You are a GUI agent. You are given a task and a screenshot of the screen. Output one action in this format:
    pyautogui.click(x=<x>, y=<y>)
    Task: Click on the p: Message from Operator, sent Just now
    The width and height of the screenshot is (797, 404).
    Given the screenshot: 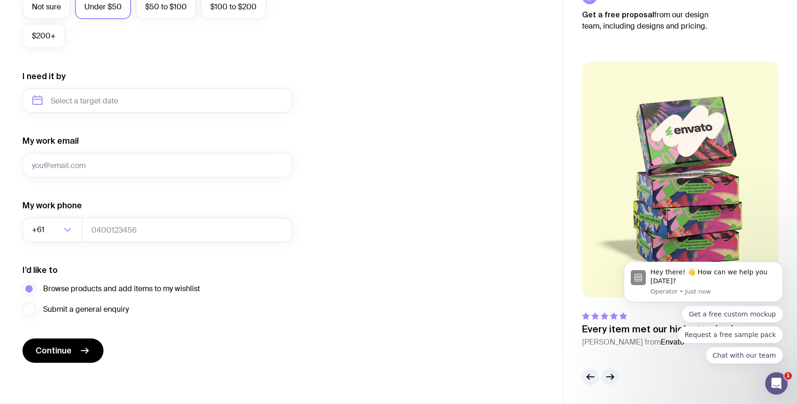 What is the action you would take?
    pyautogui.click(x=104, y=102)
    